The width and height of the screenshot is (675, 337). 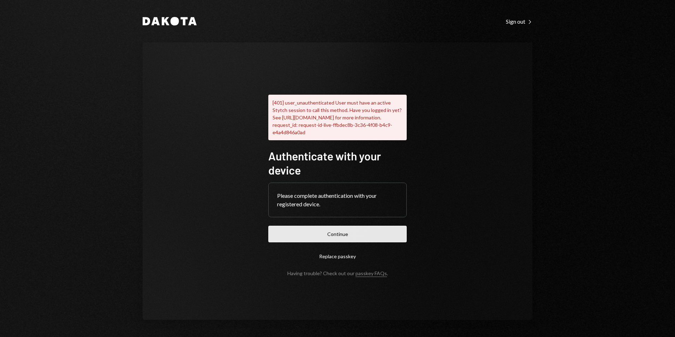 What do you see at coordinates (337, 117) in the screenshot?
I see `div: [401] user_unauthenticated User must have an active Stytch session to call this method. Have you ...` at bounding box center [337, 117].